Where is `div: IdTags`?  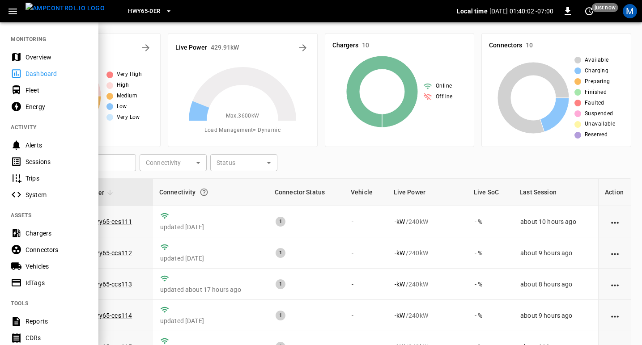 div: IdTags is located at coordinates (56, 283).